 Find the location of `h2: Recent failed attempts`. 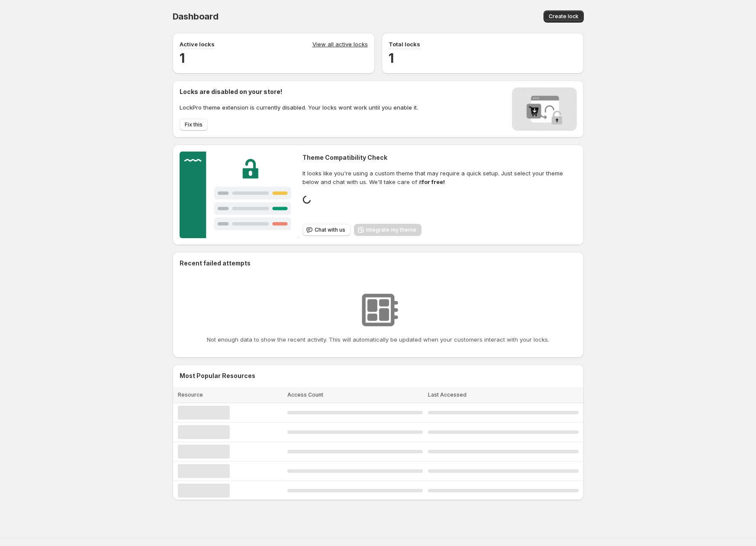

h2: Recent failed attempts is located at coordinates (215, 263).